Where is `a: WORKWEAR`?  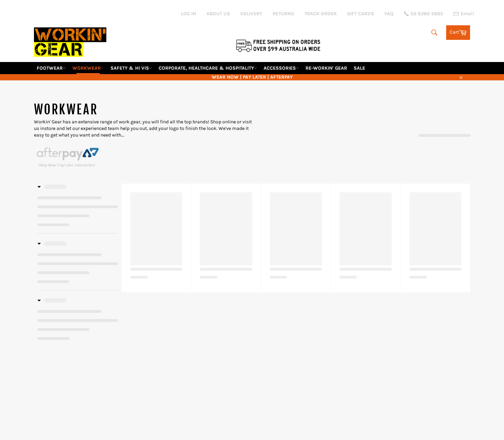
a: WORKWEAR is located at coordinates (88, 68).